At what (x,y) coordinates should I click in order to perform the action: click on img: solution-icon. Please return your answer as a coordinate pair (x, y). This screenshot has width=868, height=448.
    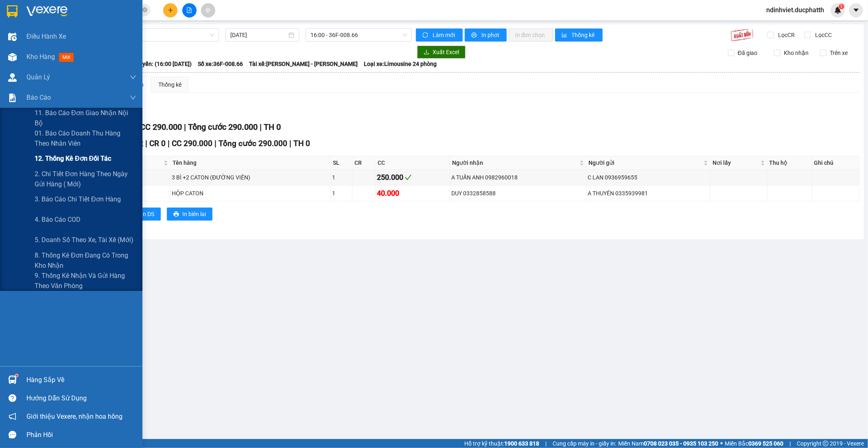
    Looking at the image, I should click on (12, 98).